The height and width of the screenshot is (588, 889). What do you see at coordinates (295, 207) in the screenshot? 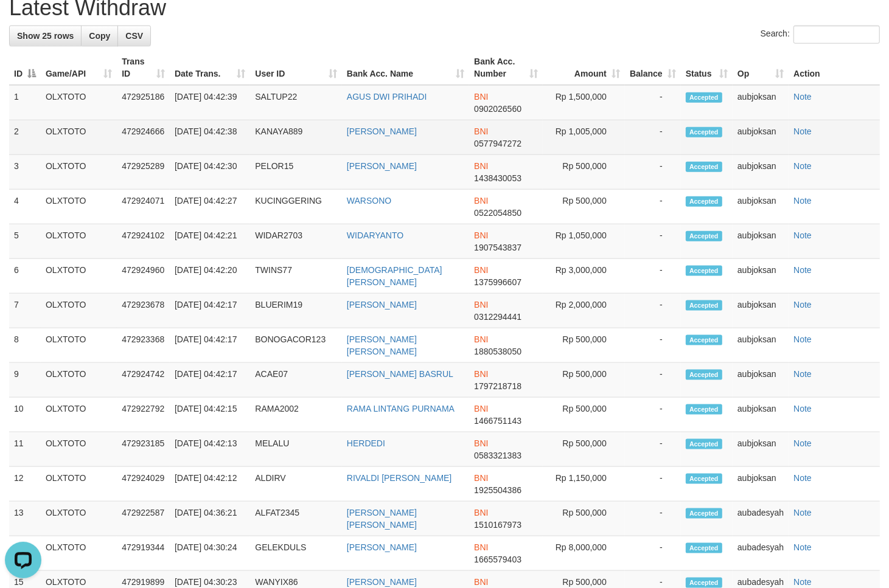
I see `td: KUCINGGERING` at bounding box center [295, 207].